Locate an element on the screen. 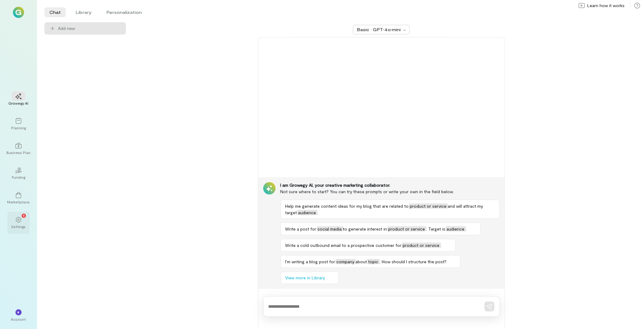 This screenshot has width=644, height=329. span: Learn how it works is located at coordinates (606, 5).